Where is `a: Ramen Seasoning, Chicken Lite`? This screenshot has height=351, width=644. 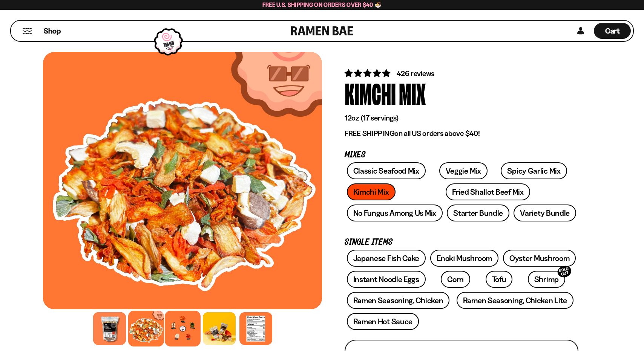
a: Ramen Seasoning, Chicken Lite is located at coordinates (515, 300).